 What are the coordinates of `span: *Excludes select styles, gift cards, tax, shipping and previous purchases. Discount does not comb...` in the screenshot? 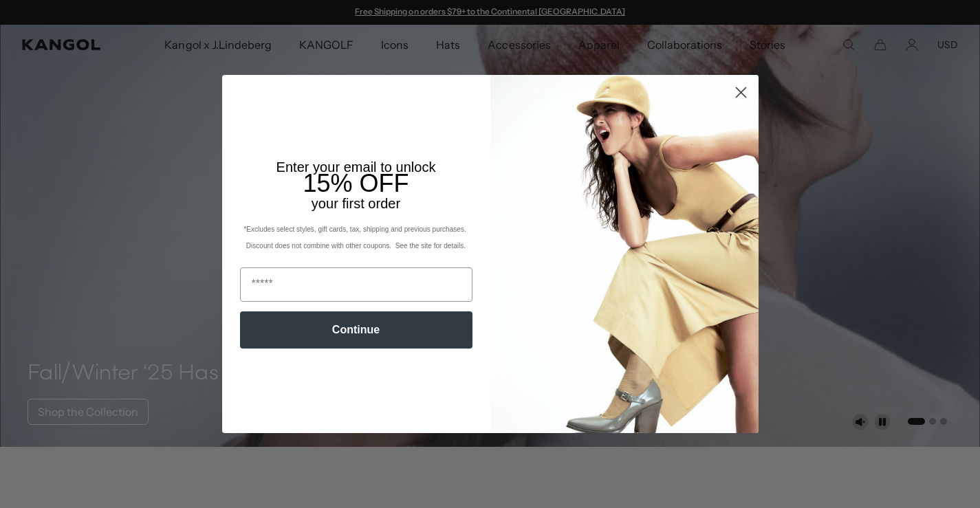 It's located at (356, 237).